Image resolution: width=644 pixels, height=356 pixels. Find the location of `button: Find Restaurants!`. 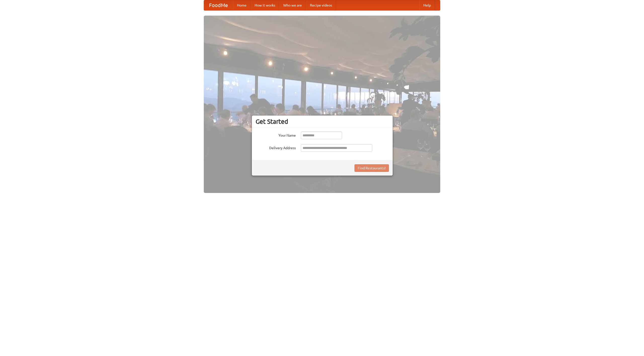

button: Find Restaurants! is located at coordinates (372, 168).